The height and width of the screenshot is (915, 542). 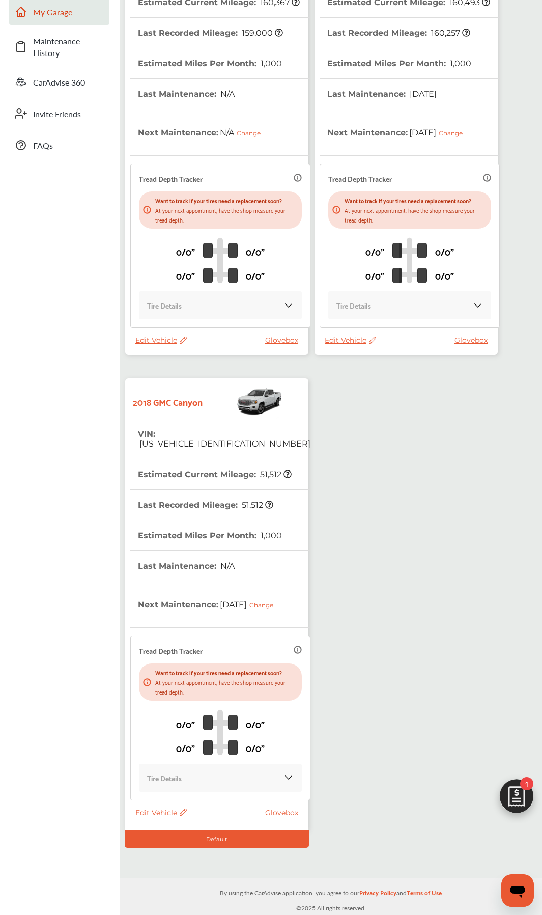 What do you see at coordinates (527, 784) in the screenshot?
I see `span: 1` at bounding box center [527, 784].